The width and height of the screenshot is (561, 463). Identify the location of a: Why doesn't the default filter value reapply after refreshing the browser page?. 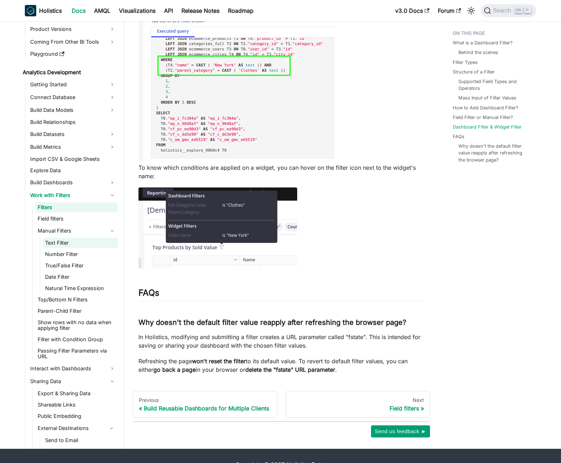
(493, 153).